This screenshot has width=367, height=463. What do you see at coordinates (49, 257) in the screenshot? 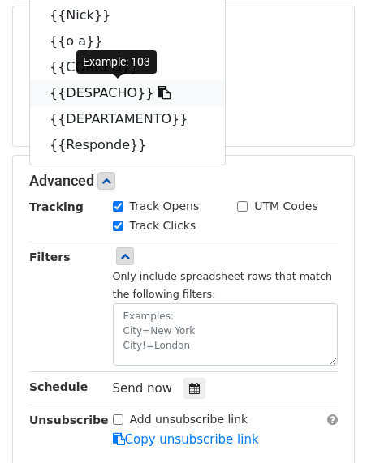
I see `strong: Filters` at bounding box center [49, 257].